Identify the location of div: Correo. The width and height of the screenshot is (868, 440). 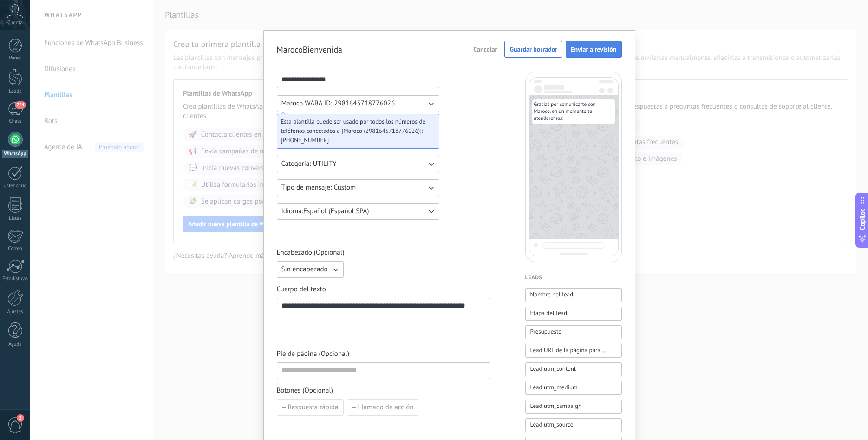
(15, 248).